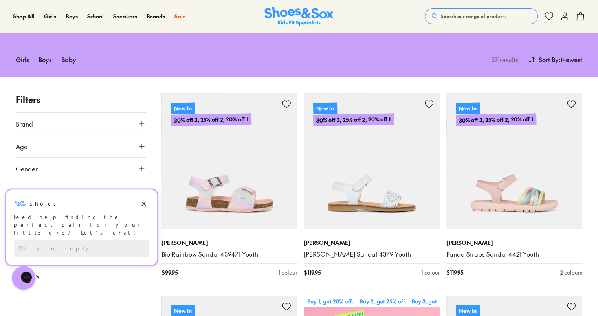 This screenshot has width=598, height=316. I want to click on a: Bio Rainbow Sandal 439471 Youth, so click(229, 254).